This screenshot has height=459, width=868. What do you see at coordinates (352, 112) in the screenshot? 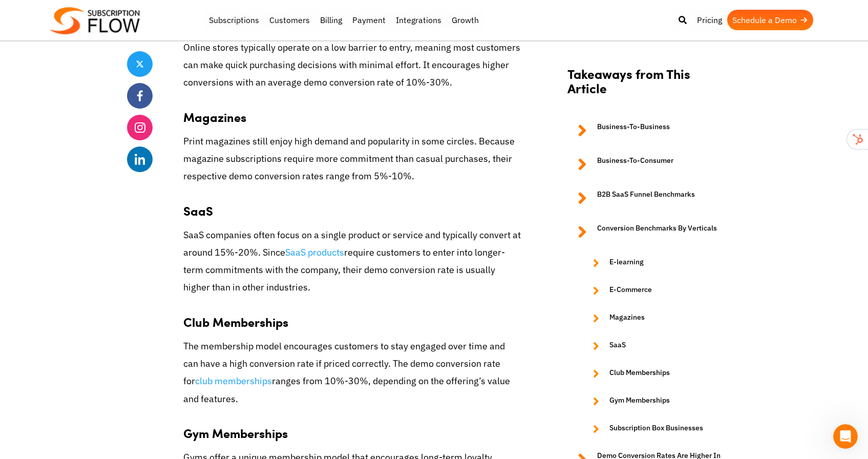
I see `h3: Magazines` at bounding box center [352, 112].